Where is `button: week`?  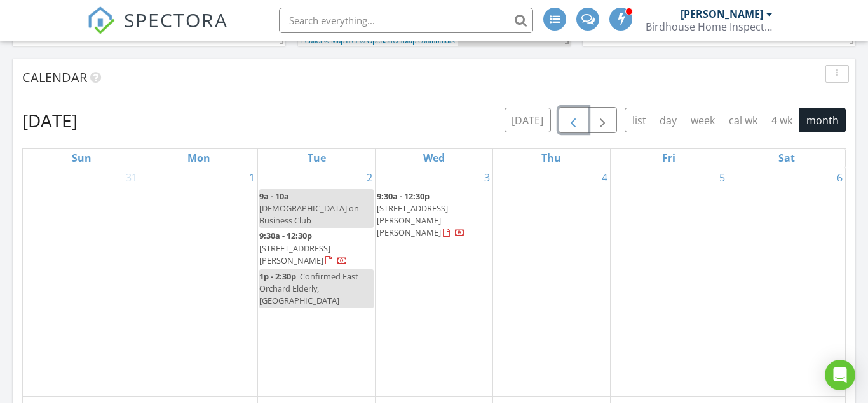
button: week is located at coordinates (703, 120).